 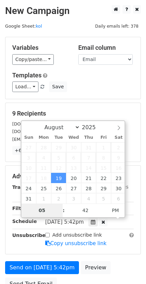 I want to click on span: August 25, 2025, so click(x=44, y=188).